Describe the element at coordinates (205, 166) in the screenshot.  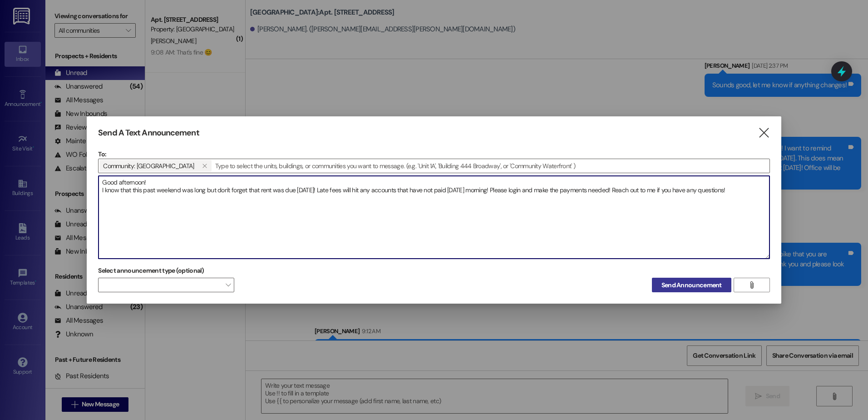
I see `button: Community: Central Park` at that location.